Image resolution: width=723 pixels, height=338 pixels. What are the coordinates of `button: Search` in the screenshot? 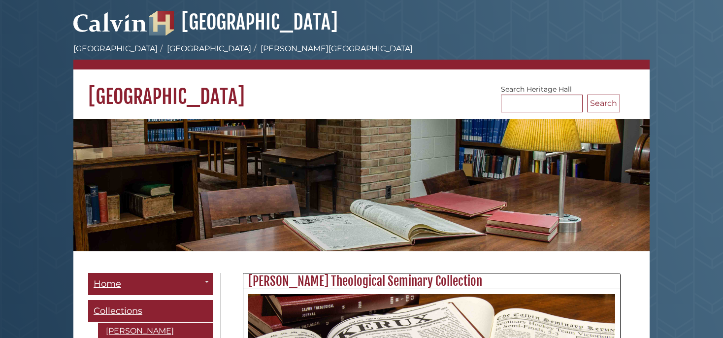 It's located at (603, 103).